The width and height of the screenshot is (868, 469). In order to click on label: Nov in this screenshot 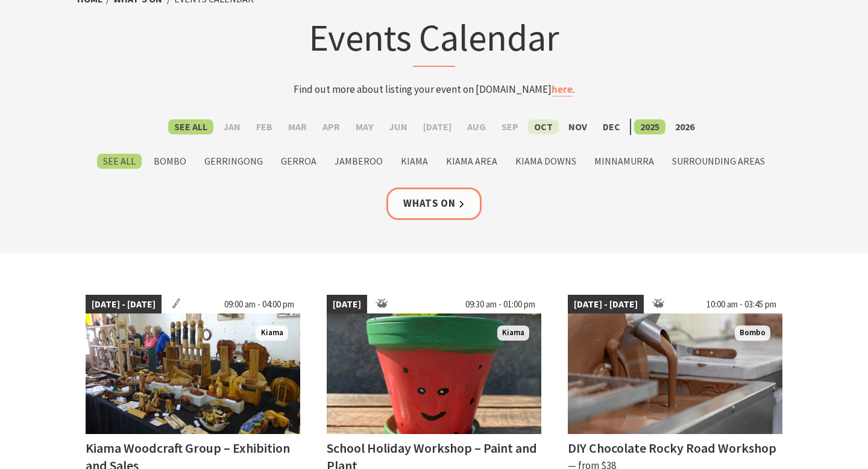, I will do `click(577, 126)`.